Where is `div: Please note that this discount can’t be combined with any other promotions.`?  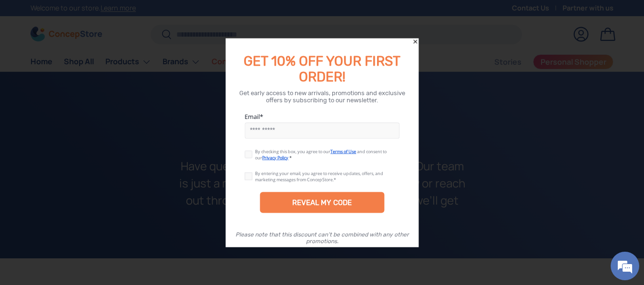 div: Please note that this discount can’t be combined with any other promotions. is located at coordinates (322, 238).